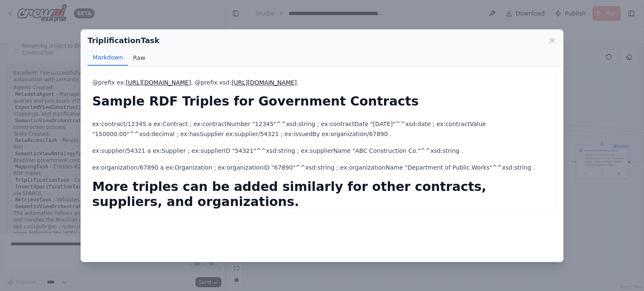 This screenshot has height=291, width=644. Describe the element at coordinates (322, 101) in the screenshot. I see `h1: Sample RDF Triples for Government Contracts` at that location.